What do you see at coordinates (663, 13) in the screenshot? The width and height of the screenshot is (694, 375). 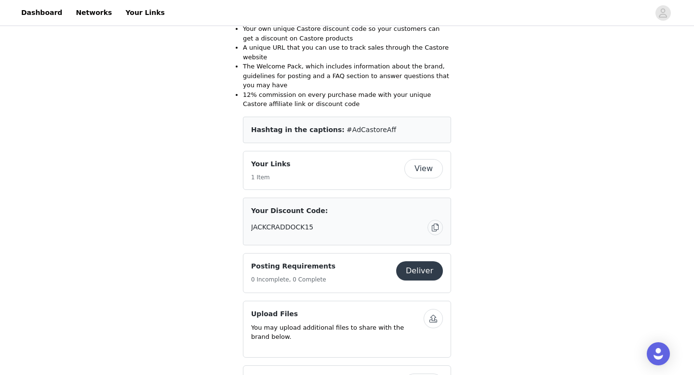 I see `div: avatar` at bounding box center [663, 13].